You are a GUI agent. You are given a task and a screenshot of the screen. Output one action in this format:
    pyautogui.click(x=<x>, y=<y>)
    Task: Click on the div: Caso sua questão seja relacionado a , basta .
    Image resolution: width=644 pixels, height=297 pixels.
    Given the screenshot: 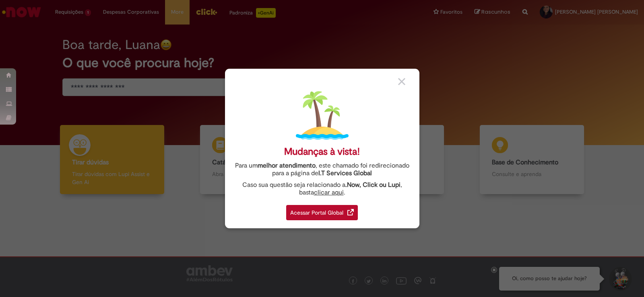 What is the action you would take?
    pyautogui.click(x=322, y=189)
    